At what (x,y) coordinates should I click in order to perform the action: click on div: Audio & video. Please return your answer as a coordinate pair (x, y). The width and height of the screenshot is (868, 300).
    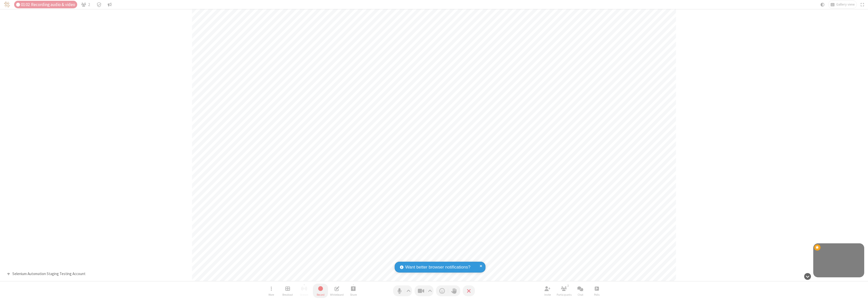
    Looking at the image, I should click on (46, 5).